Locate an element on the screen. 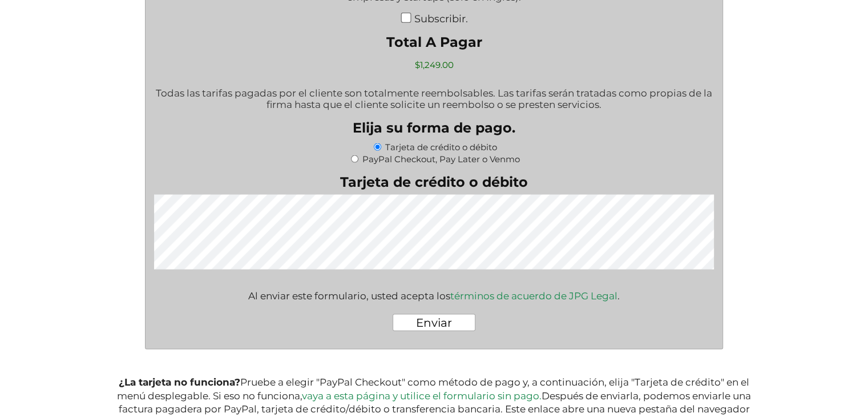  label: Total A Pagar is located at coordinates (434, 42).